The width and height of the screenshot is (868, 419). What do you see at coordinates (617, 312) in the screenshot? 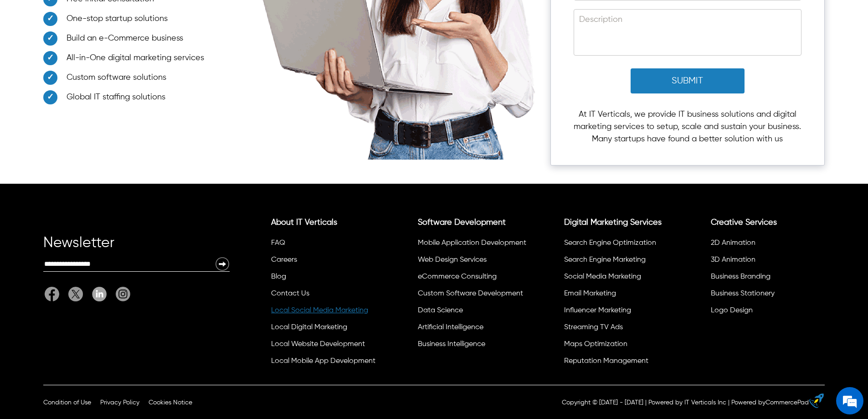
I see `li: Influencer Marketing` at bounding box center [617, 312].